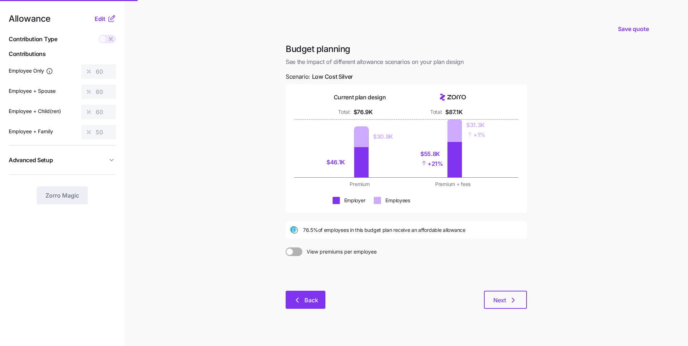 This screenshot has width=688, height=346. Describe the element at coordinates (31, 160) in the screenshot. I see `span: Advanced Setup` at that location.